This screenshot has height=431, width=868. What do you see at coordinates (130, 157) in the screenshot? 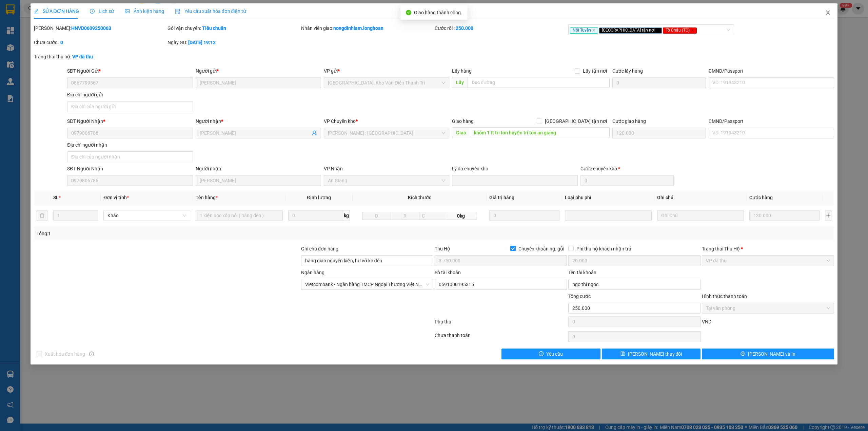
I see `input: Địa chỉ của người nhận` at bounding box center [130, 157].